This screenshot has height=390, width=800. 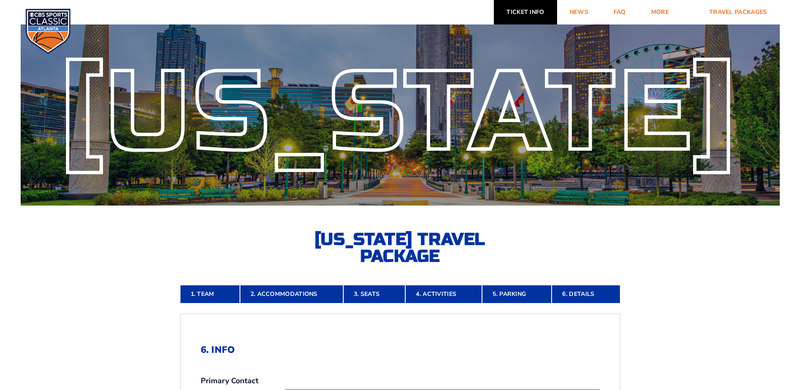 I want to click on a: 3. Seats, so click(x=374, y=294).